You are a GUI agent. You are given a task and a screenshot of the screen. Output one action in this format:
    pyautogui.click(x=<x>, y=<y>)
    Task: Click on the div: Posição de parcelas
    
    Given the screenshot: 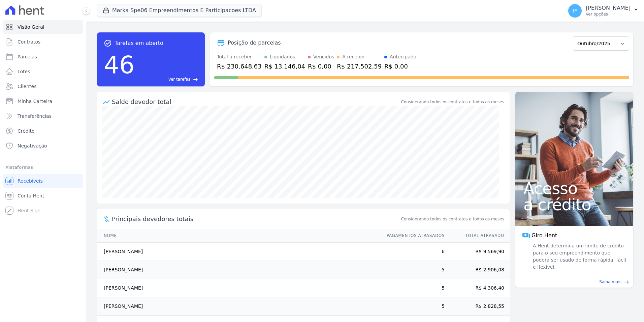 What is the action you would take?
    pyautogui.click(x=255, y=43)
    